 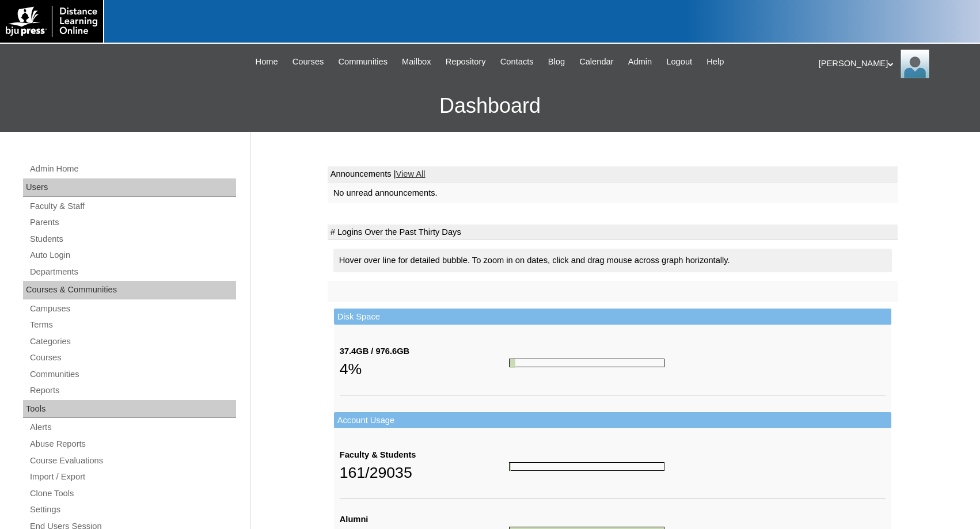 What do you see at coordinates (612, 317) in the screenshot?
I see `td: Disk Space` at bounding box center [612, 317].